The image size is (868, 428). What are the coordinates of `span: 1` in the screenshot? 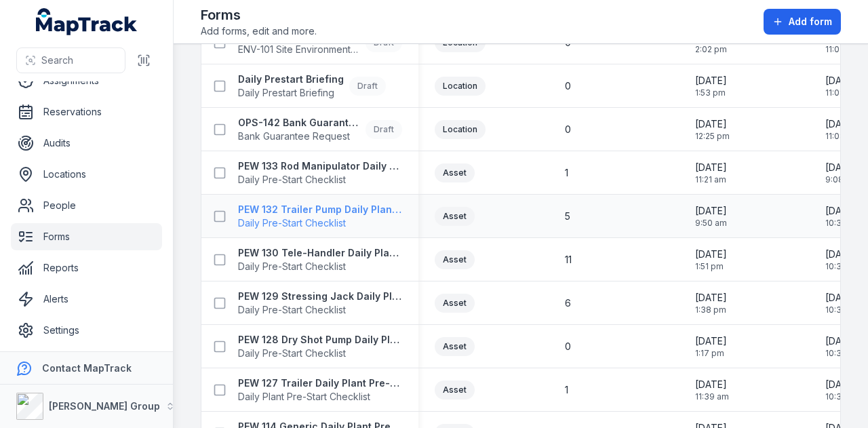 It's located at (566, 390).